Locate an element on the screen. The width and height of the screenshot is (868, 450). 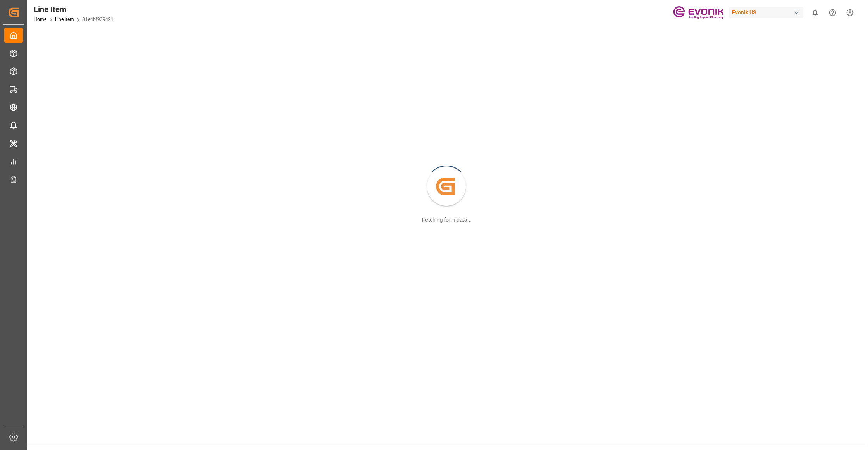
div: Line Item is located at coordinates (73, 9).